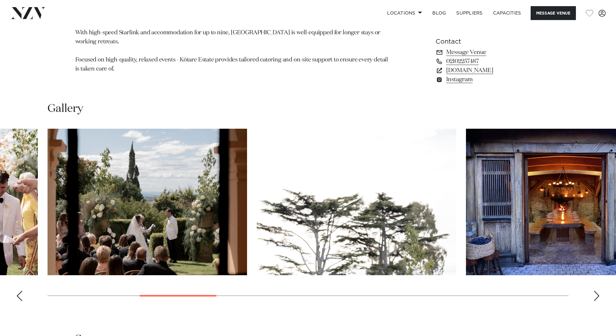  Describe the element at coordinates (28, 13) in the screenshot. I see `img: nzv-logo.png` at that location.